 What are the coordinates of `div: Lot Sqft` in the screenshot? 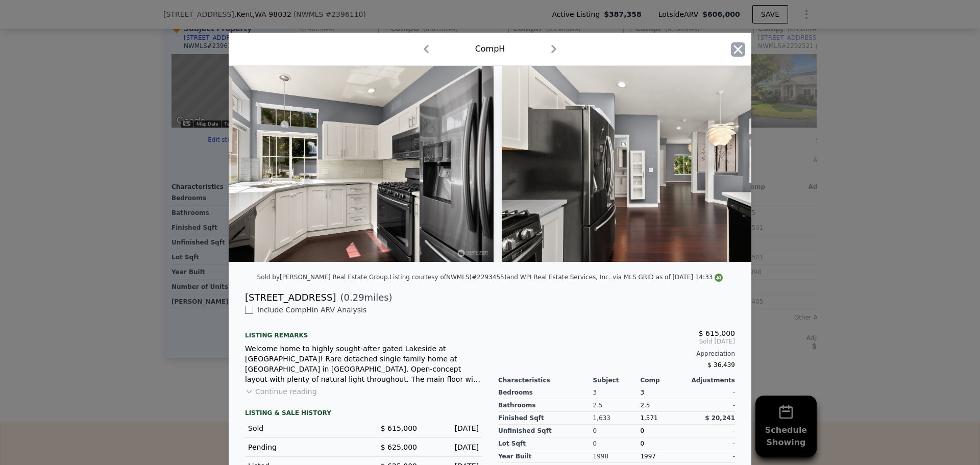 It's located at (545, 443).